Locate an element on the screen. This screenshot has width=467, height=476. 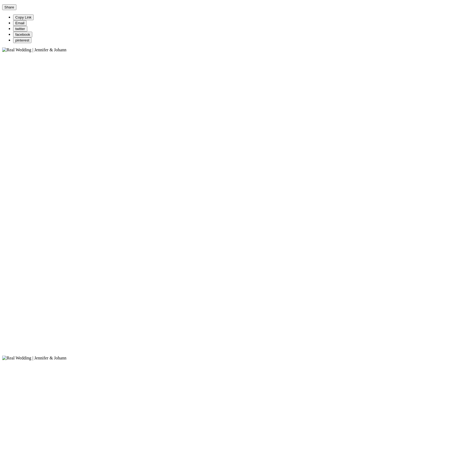
button: pinterest is located at coordinates (22, 40).